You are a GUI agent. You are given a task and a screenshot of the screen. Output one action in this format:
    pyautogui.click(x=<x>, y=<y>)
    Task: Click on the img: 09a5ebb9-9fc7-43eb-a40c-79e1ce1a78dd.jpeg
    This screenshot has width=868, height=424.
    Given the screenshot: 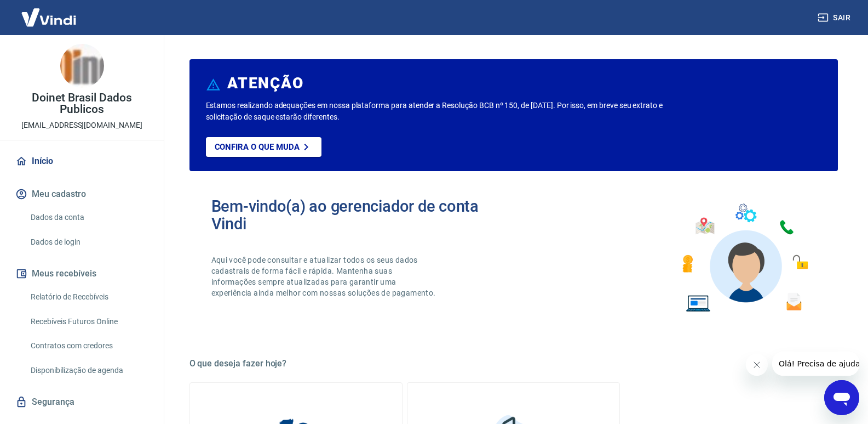 What is the action you would take?
    pyautogui.click(x=82, y=66)
    